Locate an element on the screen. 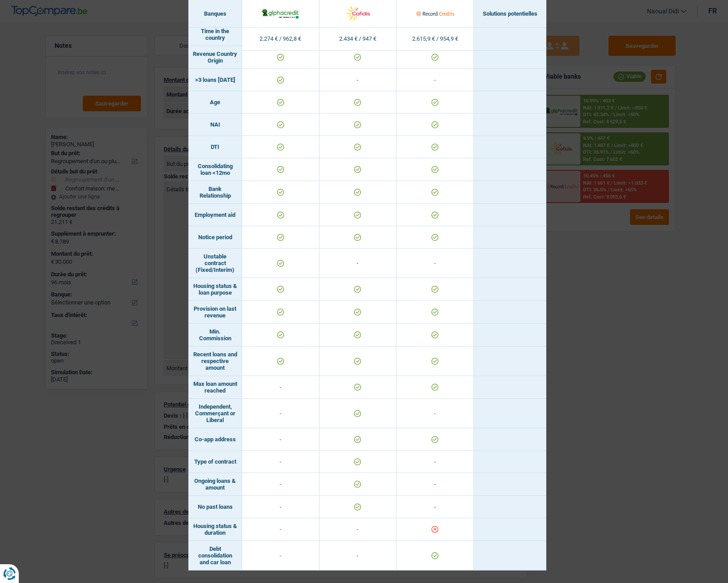  td: Time in the country is located at coordinates (215, 35).